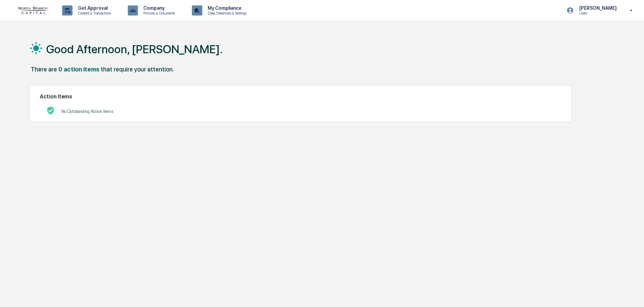  Describe the element at coordinates (93, 13) in the screenshot. I see `p: Content & Transactions` at that location.